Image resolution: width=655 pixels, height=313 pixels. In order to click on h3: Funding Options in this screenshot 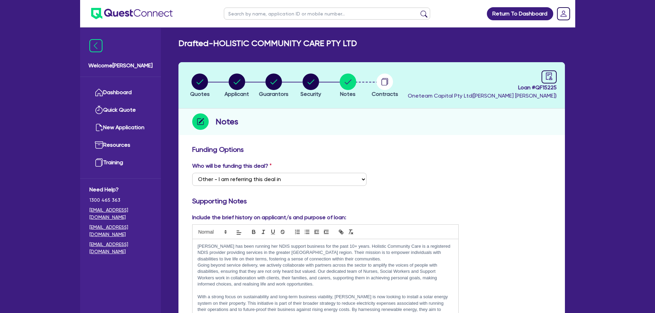, I will do `click(372, 150)`.